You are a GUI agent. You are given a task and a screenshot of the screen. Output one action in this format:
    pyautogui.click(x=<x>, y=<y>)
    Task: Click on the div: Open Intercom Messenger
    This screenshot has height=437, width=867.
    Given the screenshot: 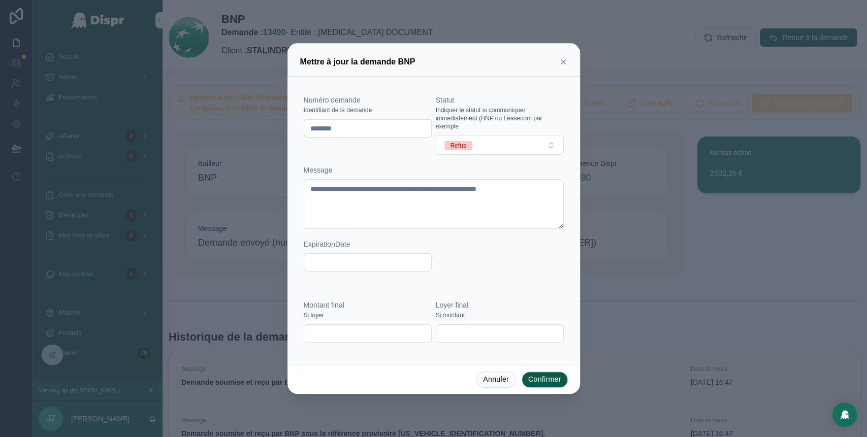 What is the action you would take?
    pyautogui.click(x=845, y=415)
    